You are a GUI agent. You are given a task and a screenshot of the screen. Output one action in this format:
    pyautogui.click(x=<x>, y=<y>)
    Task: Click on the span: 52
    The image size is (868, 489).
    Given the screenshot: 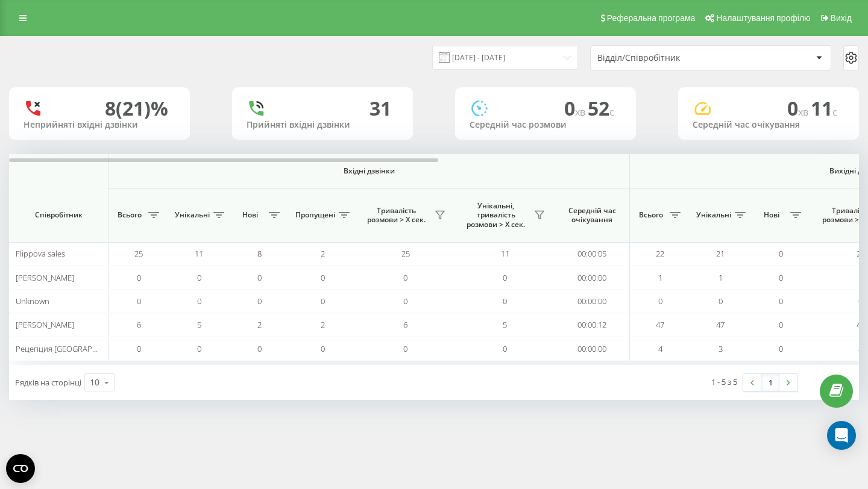 What is the action you would take?
    pyautogui.click(x=601, y=108)
    